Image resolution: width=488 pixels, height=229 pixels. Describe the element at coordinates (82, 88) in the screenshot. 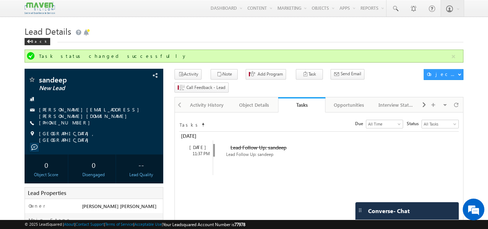

I see `span: New Lead` at that location.